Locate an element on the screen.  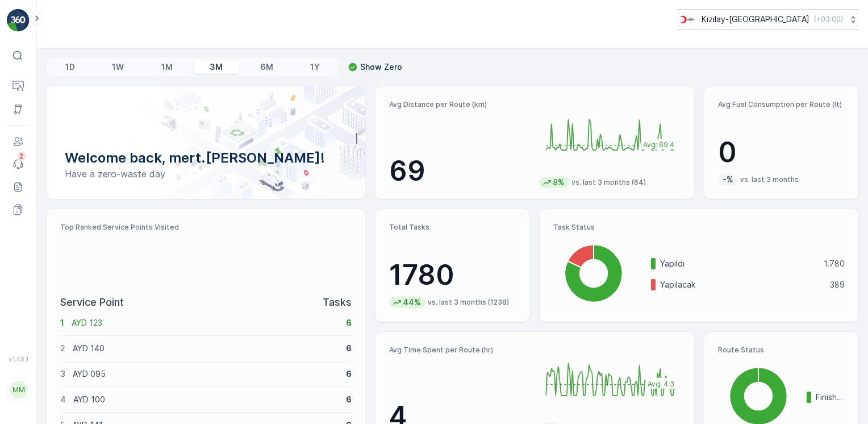
span: v 1.48.1 is located at coordinates (18, 359).